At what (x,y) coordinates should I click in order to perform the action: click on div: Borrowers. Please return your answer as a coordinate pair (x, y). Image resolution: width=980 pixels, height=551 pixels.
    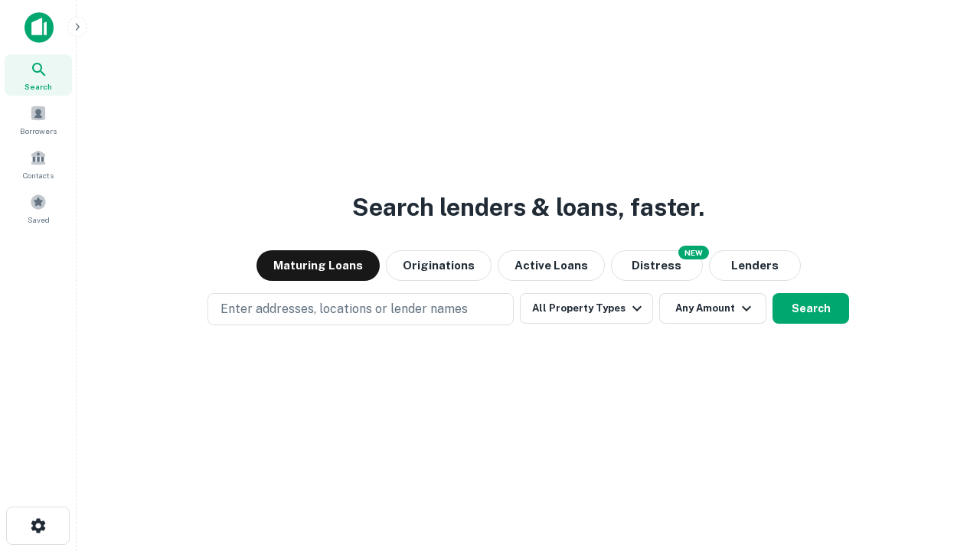
    Looking at the image, I should click on (38, 119).